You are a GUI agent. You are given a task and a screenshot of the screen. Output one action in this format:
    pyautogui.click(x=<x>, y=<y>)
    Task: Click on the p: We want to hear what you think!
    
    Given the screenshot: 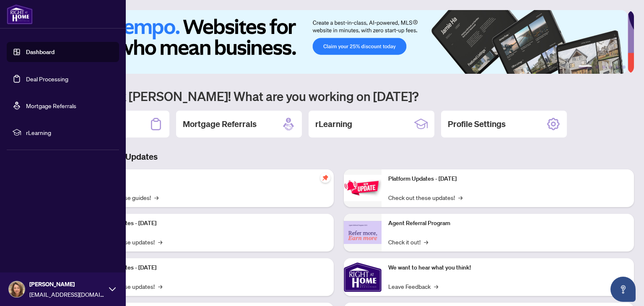 What is the action you would take?
    pyautogui.click(x=508, y=268)
    